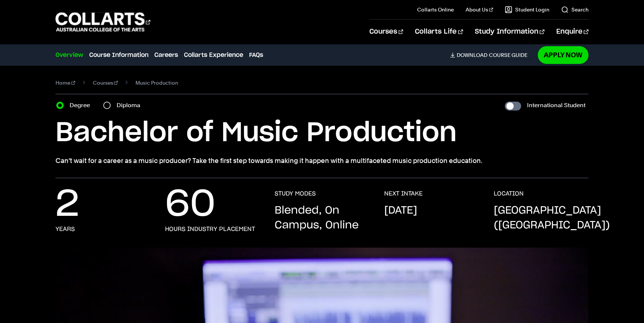  What do you see at coordinates (213, 55) in the screenshot?
I see `a: Collarts Experience` at bounding box center [213, 55].